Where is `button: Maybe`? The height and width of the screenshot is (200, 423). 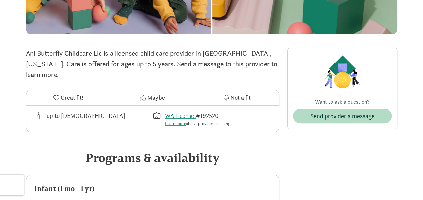
button: Maybe is located at coordinates (153, 98).